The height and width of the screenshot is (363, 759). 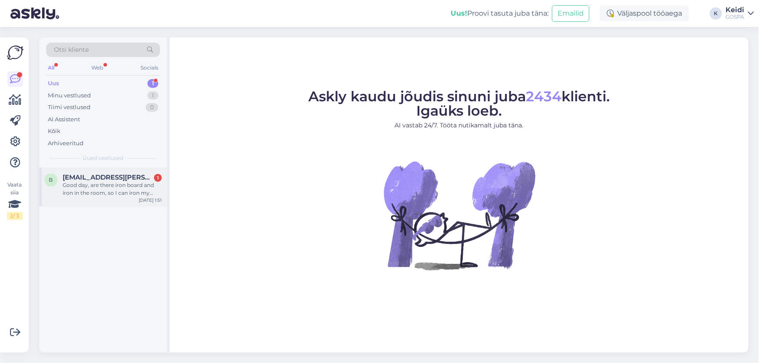 What do you see at coordinates (71, 50) in the screenshot?
I see `span: Otsi kliente` at bounding box center [71, 50].